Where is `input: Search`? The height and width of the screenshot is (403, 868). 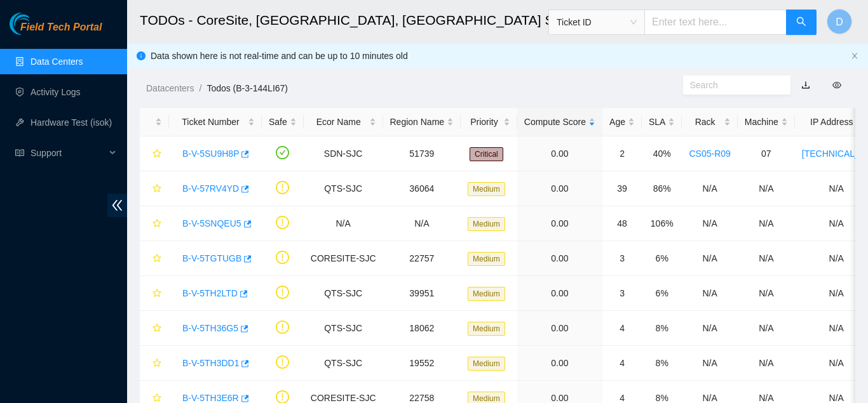
input: Search is located at coordinates (732, 85).